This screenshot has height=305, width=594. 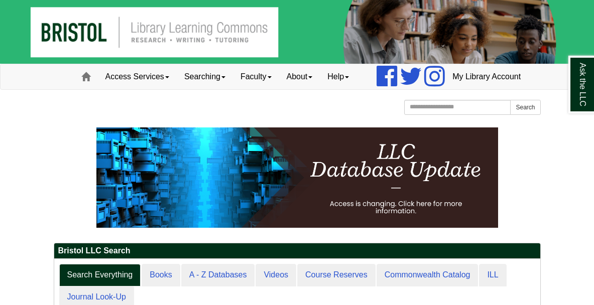 I want to click on a: Searching, so click(x=205, y=77).